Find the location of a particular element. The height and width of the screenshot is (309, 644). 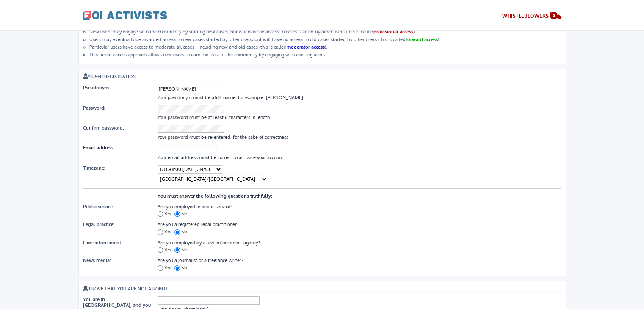

span: Are you employed in public service? is located at coordinates (195, 206).